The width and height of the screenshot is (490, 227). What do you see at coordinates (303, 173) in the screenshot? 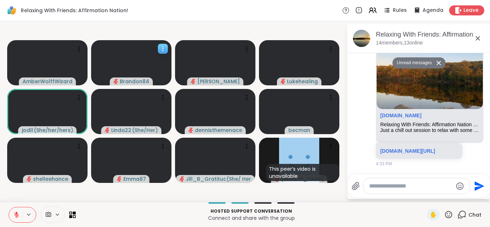
I see `div: This peer’s video is unavailable` at bounding box center [303, 173].